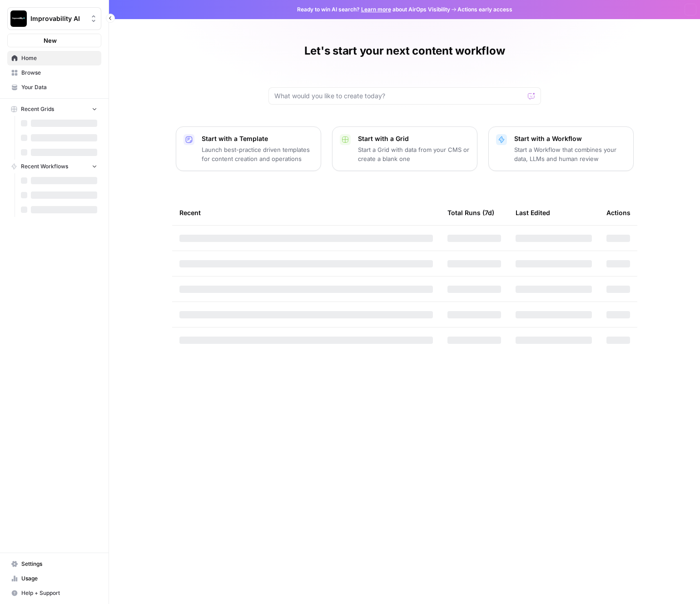 This screenshot has width=700, height=604. Describe the element at coordinates (258, 139) in the screenshot. I see `p: Start with a Template` at that location.